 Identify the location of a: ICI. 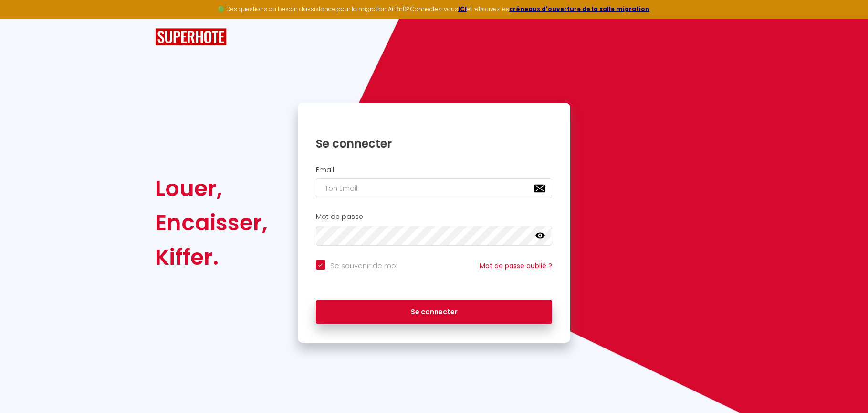
(462, 9).